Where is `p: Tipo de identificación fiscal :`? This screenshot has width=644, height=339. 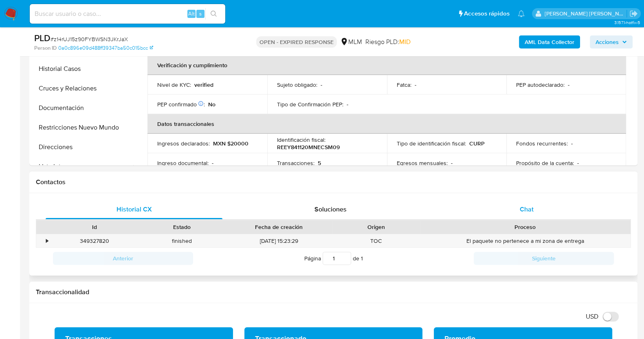 p: Tipo de identificación fiscal : is located at coordinates (432, 143).